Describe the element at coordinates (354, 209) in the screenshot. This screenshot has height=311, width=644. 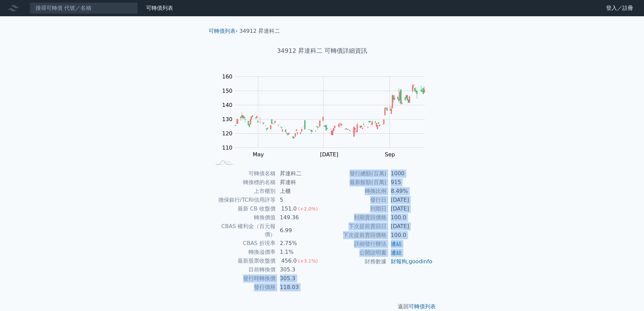
I see `td: 到期日` at that location.